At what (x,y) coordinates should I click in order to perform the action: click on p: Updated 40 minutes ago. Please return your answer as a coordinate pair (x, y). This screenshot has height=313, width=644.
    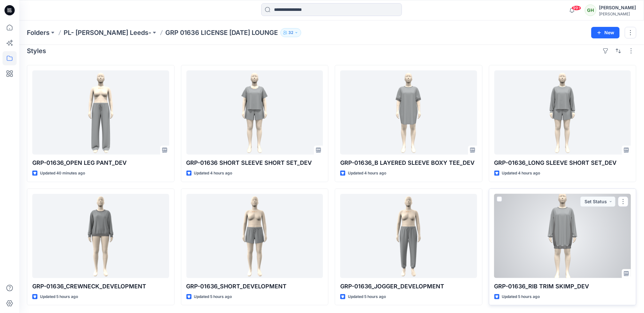
    Looking at the image, I should click on (62, 173).